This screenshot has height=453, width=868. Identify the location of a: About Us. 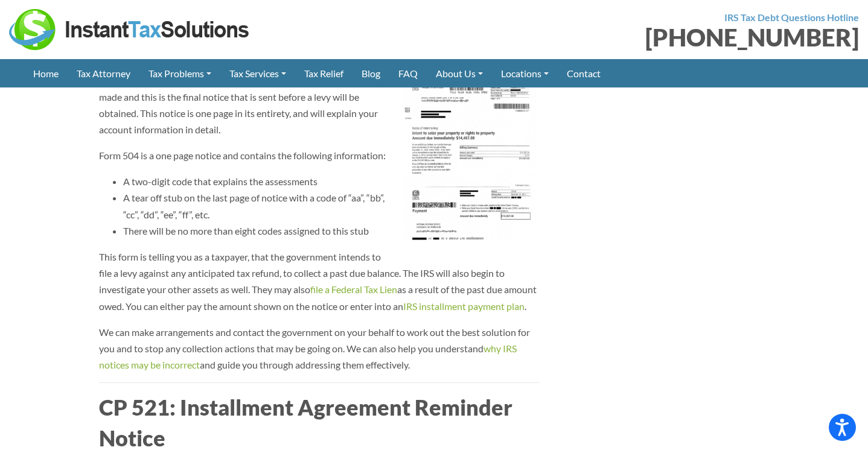
(459, 73).